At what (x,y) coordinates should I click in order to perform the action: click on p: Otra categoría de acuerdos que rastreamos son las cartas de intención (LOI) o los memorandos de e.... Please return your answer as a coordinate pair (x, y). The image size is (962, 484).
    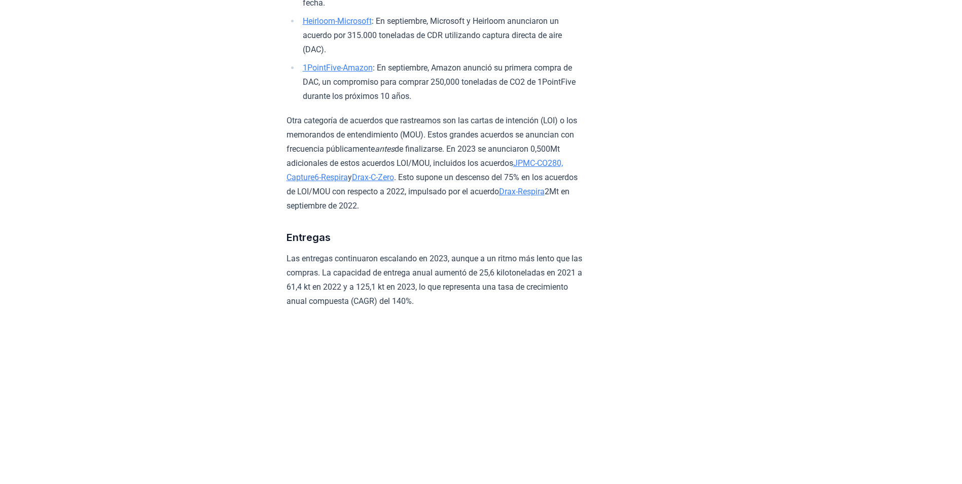
    Looking at the image, I should click on (435, 163).